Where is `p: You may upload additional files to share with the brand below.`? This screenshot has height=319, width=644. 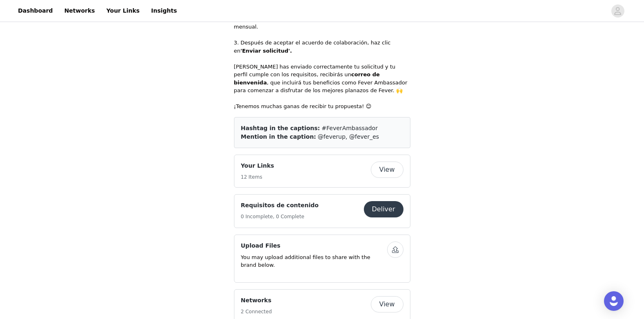
p: You may upload additional files to share with the brand below. is located at coordinates (314, 261).